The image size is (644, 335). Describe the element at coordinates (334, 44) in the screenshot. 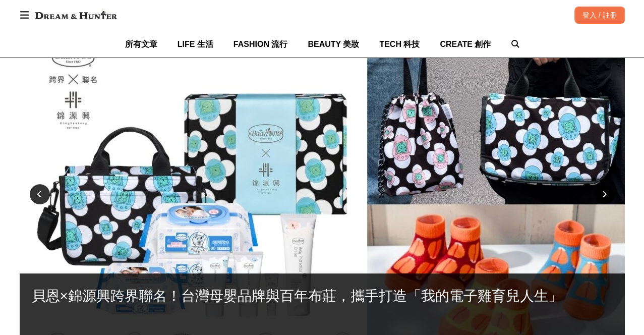

I see `span: BEAUTY 美妝` at that location.